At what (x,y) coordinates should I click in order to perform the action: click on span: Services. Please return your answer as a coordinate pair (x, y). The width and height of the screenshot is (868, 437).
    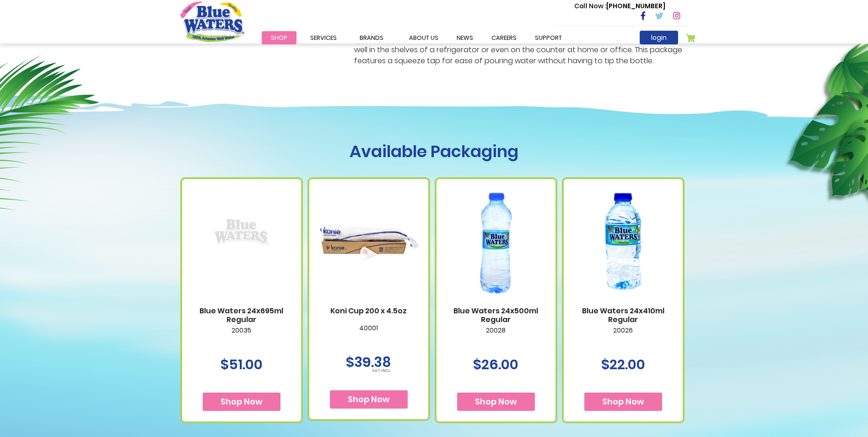
    Looking at the image, I should click on (324, 37).